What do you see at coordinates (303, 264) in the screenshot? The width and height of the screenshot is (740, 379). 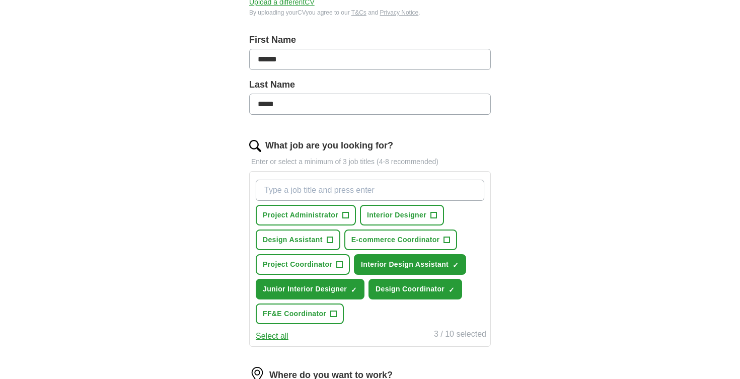 I see `button: Project Coordinator` at bounding box center [303, 264].